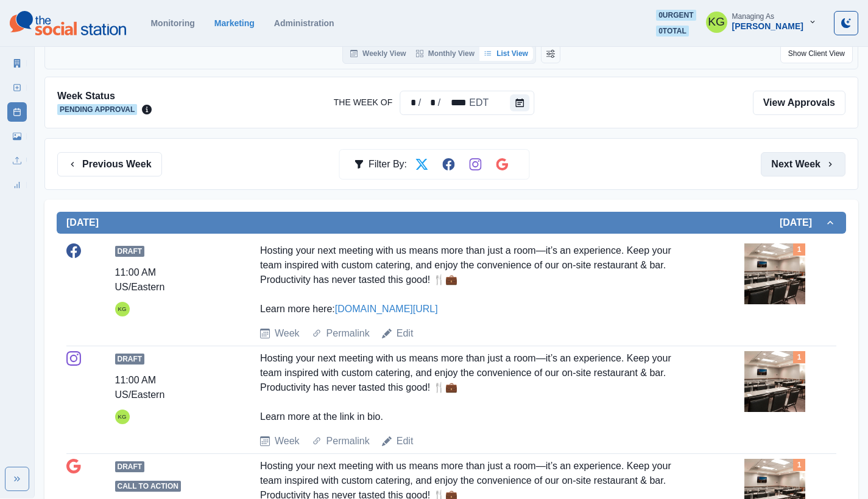 The width and height of the screenshot is (868, 499). What do you see at coordinates (800, 103) in the screenshot?
I see `a: View Approvals` at bounding box center [800, 103].